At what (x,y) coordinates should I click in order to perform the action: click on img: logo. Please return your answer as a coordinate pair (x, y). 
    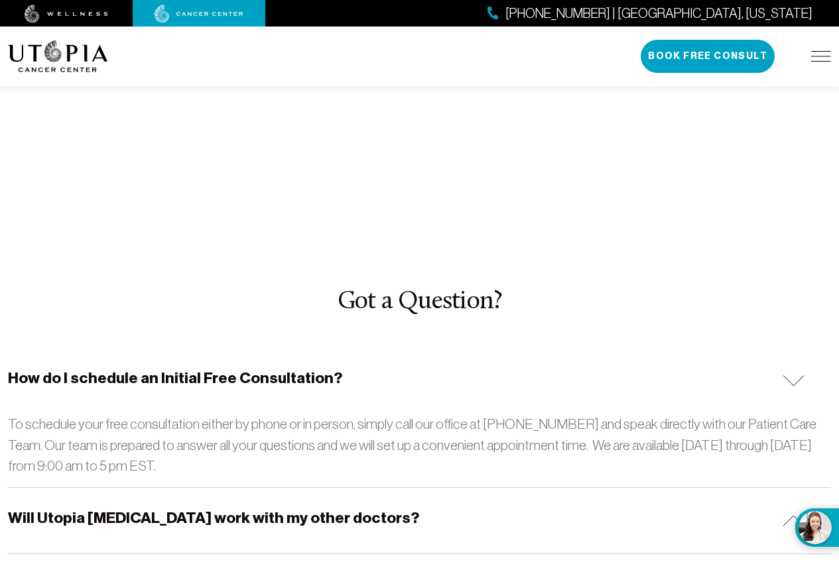
    Looking at the image, I should click on (58, 56).